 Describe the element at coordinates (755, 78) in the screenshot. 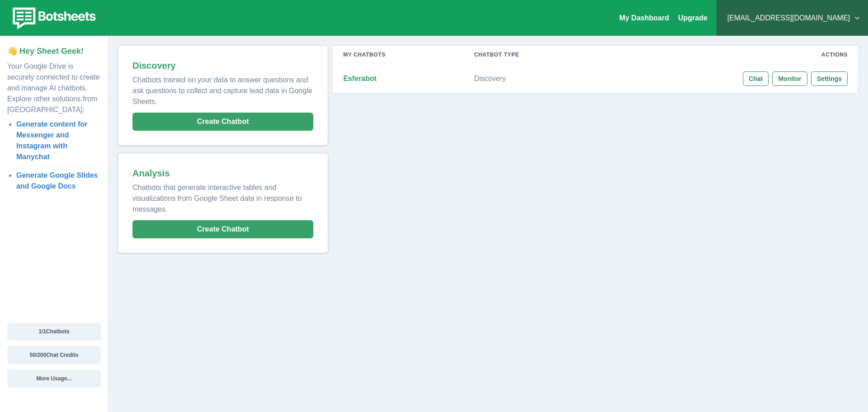

I see `button: Chat` at that location.